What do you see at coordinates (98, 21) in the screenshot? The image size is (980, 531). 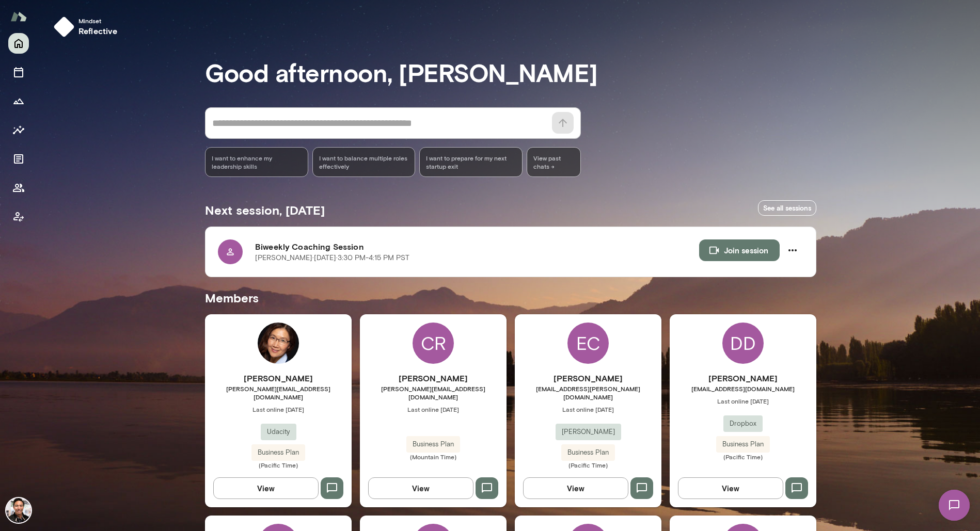 I see `span: Mindset` at bounding box center [98, 21].